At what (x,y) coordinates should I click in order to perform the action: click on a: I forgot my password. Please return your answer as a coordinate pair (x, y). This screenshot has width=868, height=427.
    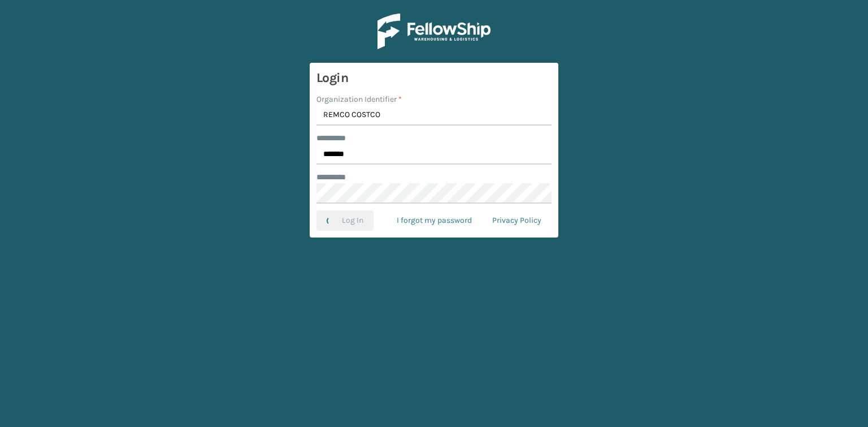
    Looking at the image, I should click on (434, 221).